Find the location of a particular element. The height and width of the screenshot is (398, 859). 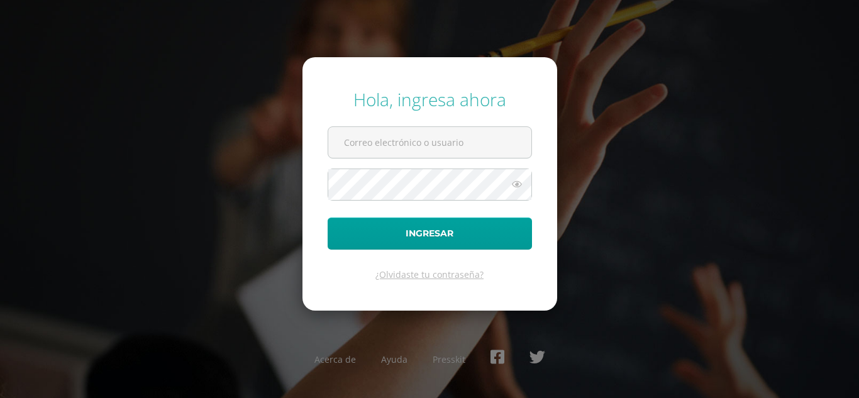

div: Hola, ingresa ahora is located at coordinates (430, 99).